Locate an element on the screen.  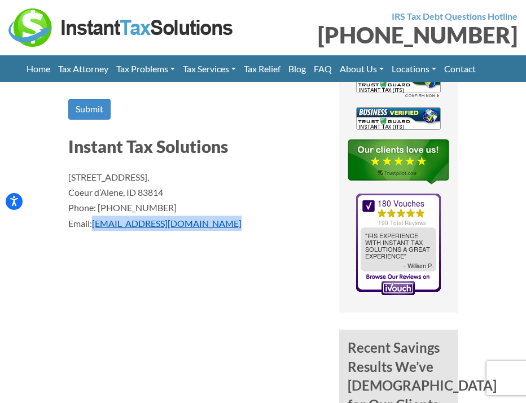
img: TrustPilot is located at coordinates (398, 161).